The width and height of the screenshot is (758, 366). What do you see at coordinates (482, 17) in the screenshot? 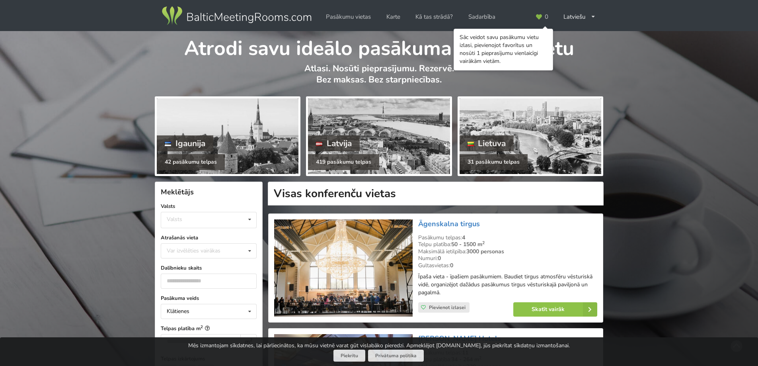
I see `a: Sadarbība` at bounding box center [482, 17].